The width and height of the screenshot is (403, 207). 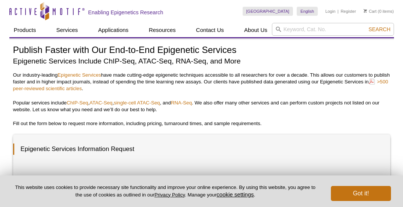 What do you see at coordinates (202, 124) in the screenshot?
I see `p: Fill out the form below to request more information, including pricing, turnaround times, and sam...` at bounding box center [202, 124].